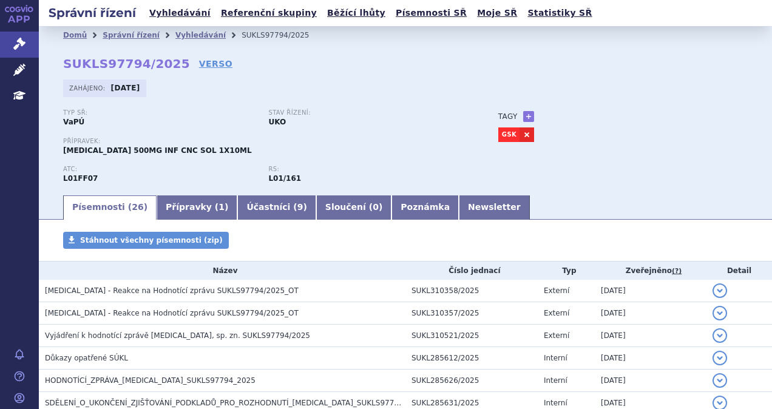  Describe the element at coordinates (160, 169) in the screenshot. I see `p: ATC:` at that location.